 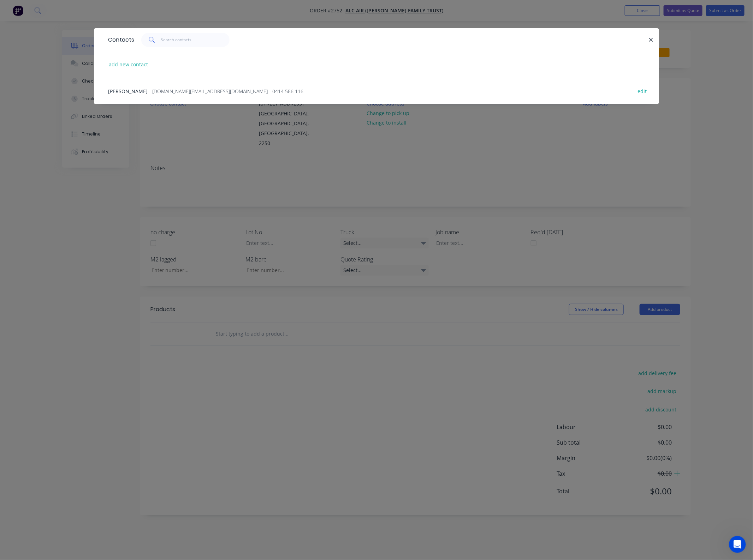 I want to click on div: Contacts, so click(x=120, y=40).